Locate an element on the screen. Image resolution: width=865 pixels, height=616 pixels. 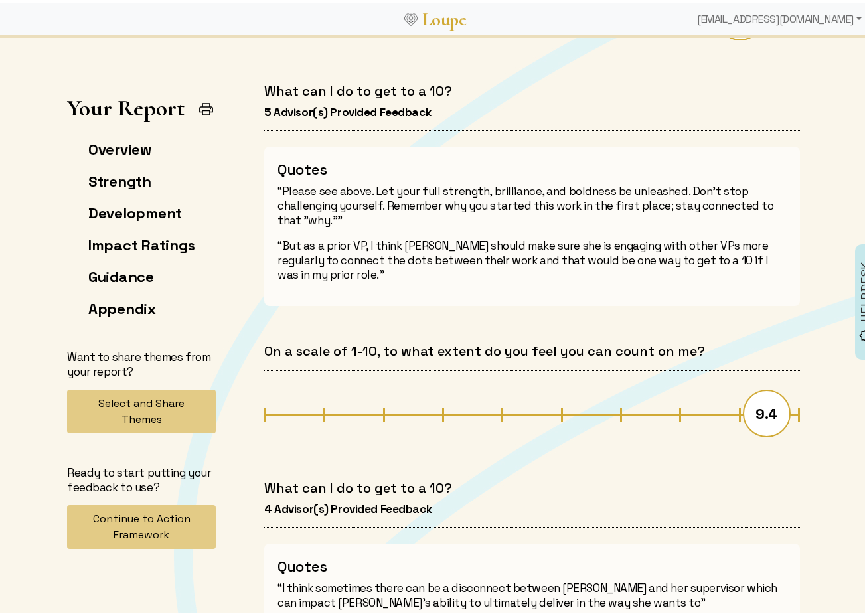
a: Development is located at coordinates (134, 210).